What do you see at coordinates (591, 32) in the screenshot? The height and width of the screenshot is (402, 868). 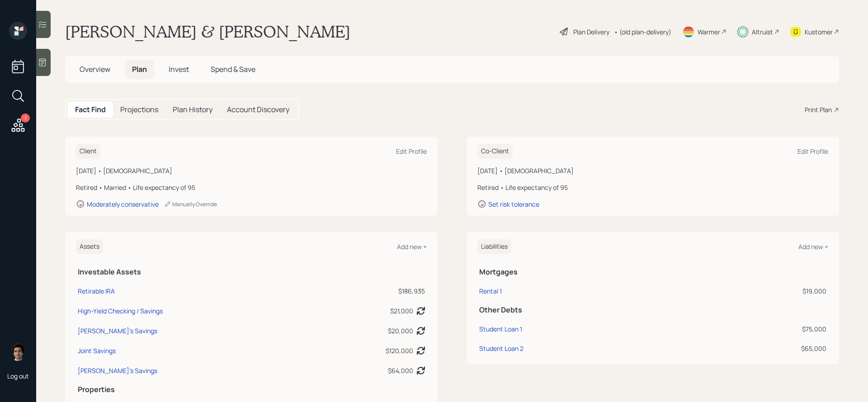 I see `div: Plan Delivery` at bounding box center [591, 32].